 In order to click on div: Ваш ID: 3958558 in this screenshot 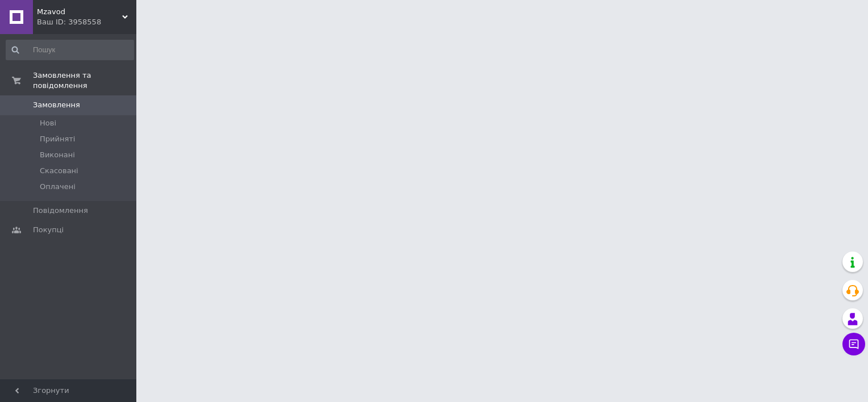, I will do `click(86, 22)`.